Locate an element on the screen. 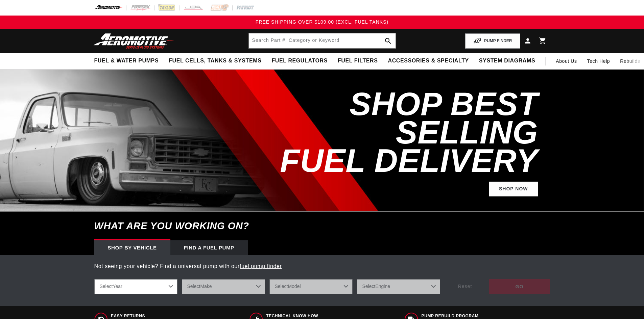 The height and width of the screenshot is (319, 644). select: Engine is located at coordinates (399, 287).